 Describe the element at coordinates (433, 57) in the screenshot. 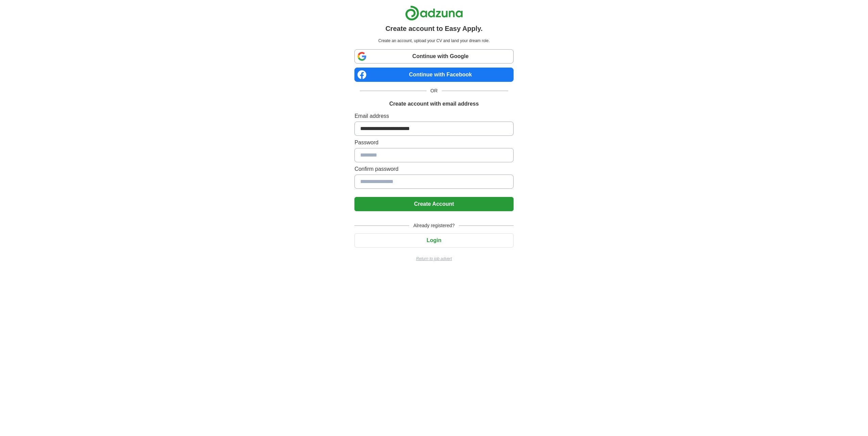

I see `a: Continue with Google` at that location.